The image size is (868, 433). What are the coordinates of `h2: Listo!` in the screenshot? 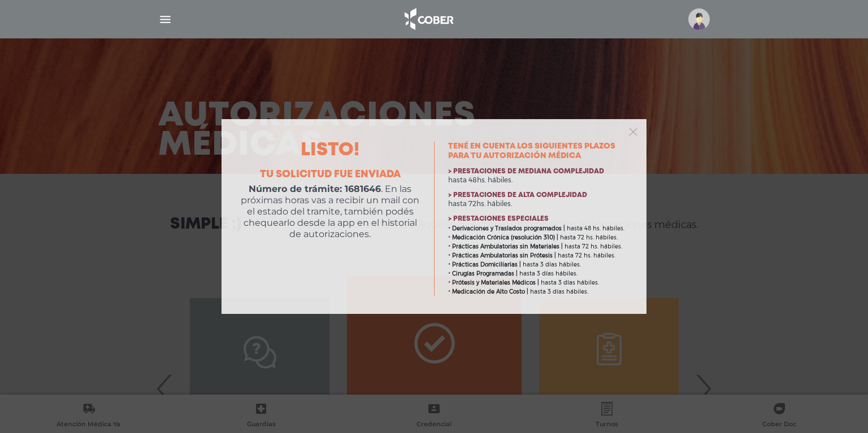 It's located at (330, 151).